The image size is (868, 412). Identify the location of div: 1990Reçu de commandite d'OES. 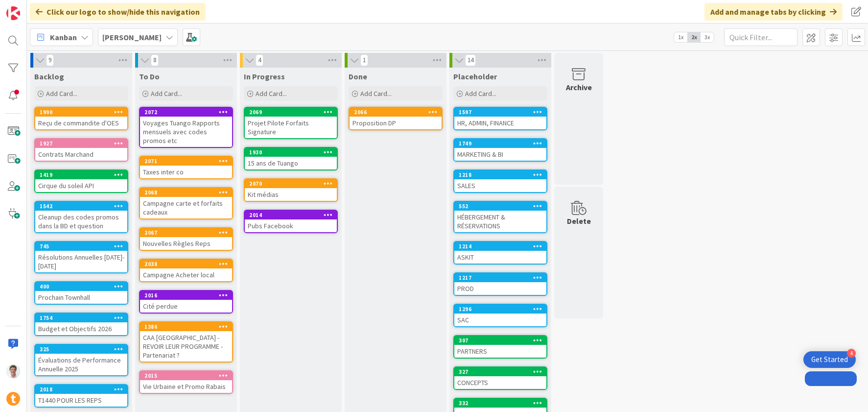
(82, 119).